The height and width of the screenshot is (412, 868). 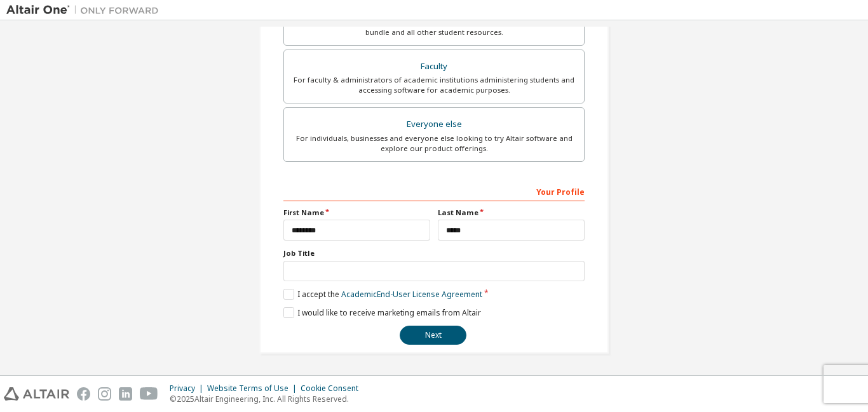 I want to click on img: youtube.svg, so click(x=149, y=394).